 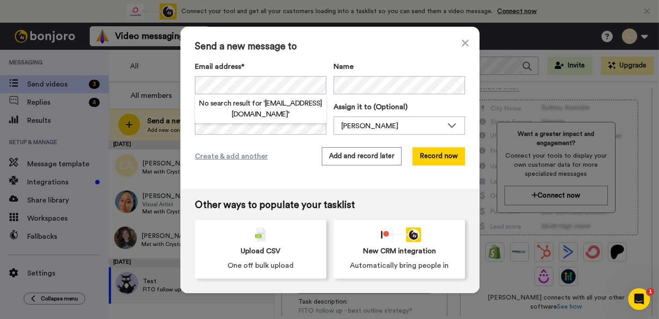 What do you see at coordinates (343, 67) in the screenshot?
I see `span: Name` at bounding box center [343, 67].